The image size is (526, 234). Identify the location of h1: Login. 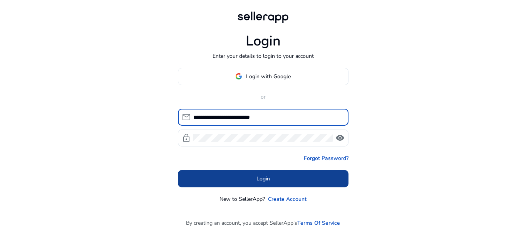
(263, 41).